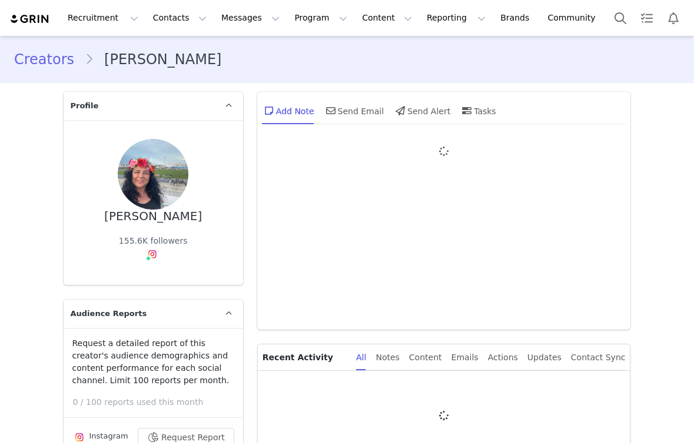 This screenshot has height=445, width=694. What do you see at coordinates (465, 357) in the screenshot?
I see `div: Emails` at bounding box center [465, 357].